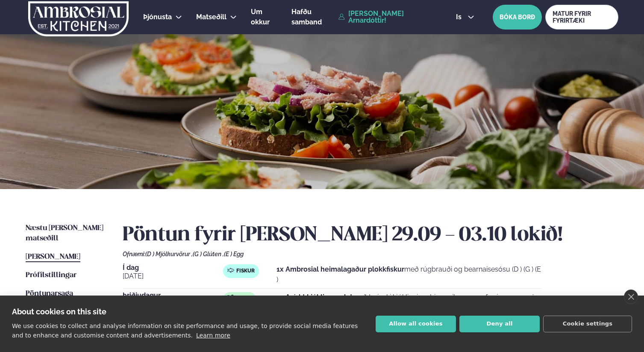 The width and height of the screenshot is (644, 352). What do you see at coordinates (157, 16) in the screenshot?
I see `span: Þjónusta` at bounding box center [157, 16].